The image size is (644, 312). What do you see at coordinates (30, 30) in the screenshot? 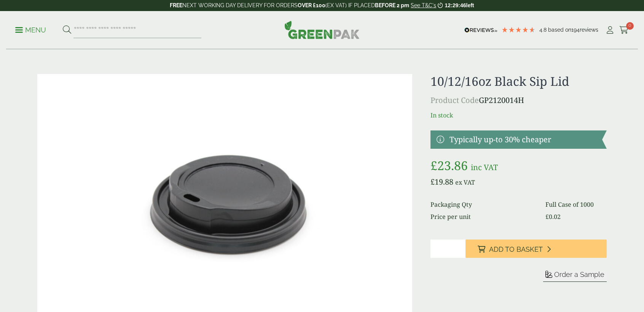
I see `p: Menu` at bounding box center [30, 30].